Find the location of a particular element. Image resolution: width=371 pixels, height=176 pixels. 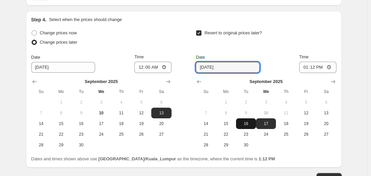

b: 1:12 PM is located at coordinates (267, 158).